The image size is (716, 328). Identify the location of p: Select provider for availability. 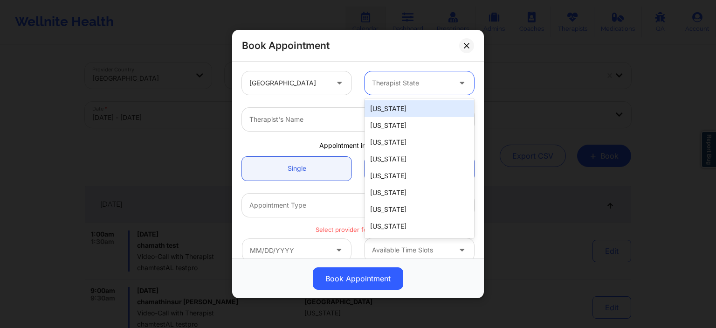
(358, 229).